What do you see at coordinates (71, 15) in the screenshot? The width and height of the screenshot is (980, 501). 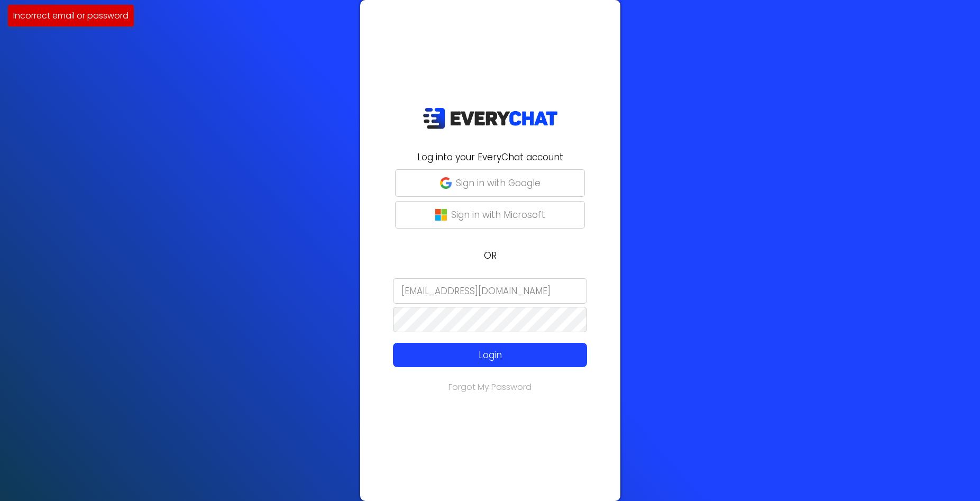 I see `p: Incorrect email or password` at bounding box center [71, 15].